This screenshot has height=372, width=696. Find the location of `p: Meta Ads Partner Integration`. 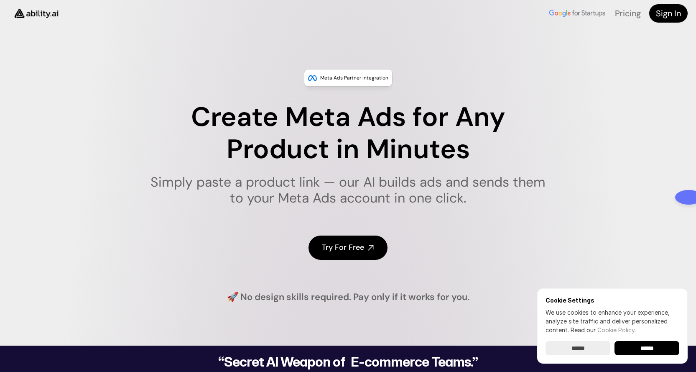

p: Meta Ads Partner Integration is located at coordinates (354, 78).